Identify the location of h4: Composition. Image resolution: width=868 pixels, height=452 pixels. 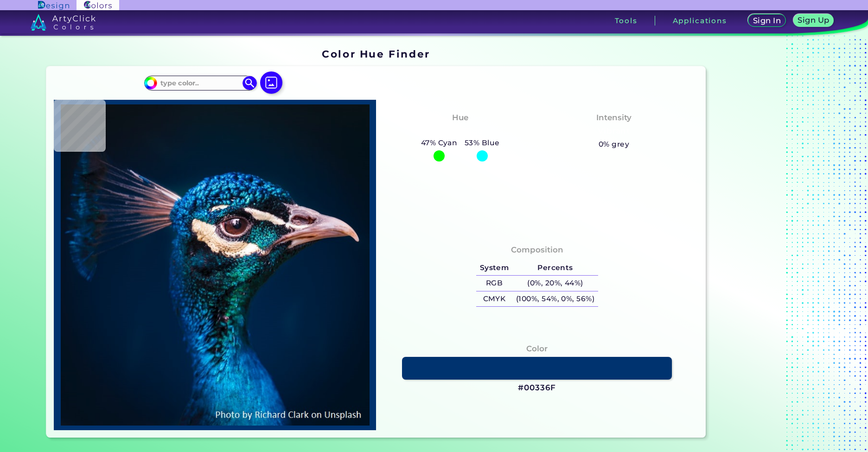
(537, 250).